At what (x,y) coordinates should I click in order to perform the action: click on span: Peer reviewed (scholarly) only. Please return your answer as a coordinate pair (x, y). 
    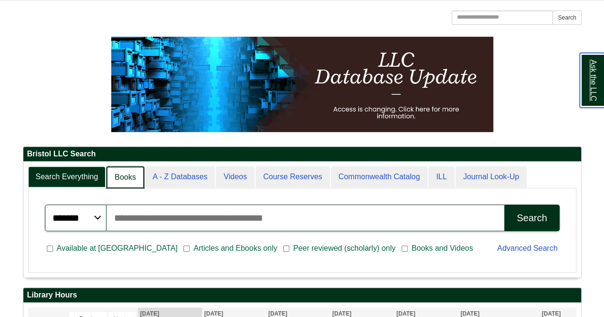
    Looking at the image, I should click on (344, 249).